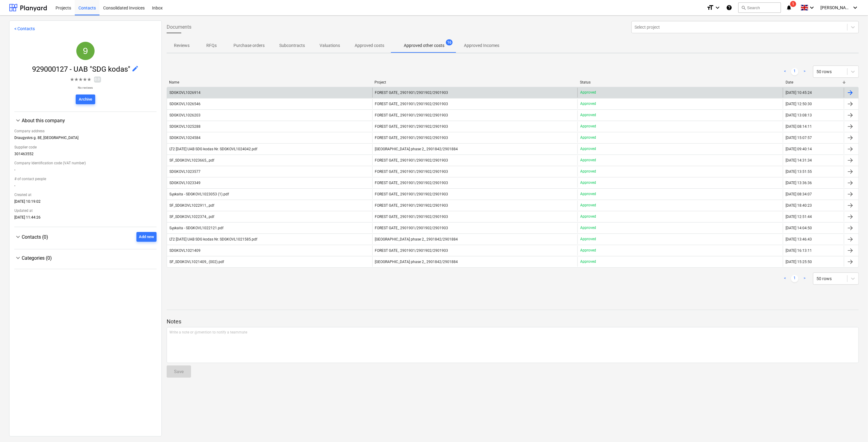 This screenshot has height=442, width=868. Describe the element at coordinates (249, 46) in the screenshot. I see `p: Purchase orders` at that location.